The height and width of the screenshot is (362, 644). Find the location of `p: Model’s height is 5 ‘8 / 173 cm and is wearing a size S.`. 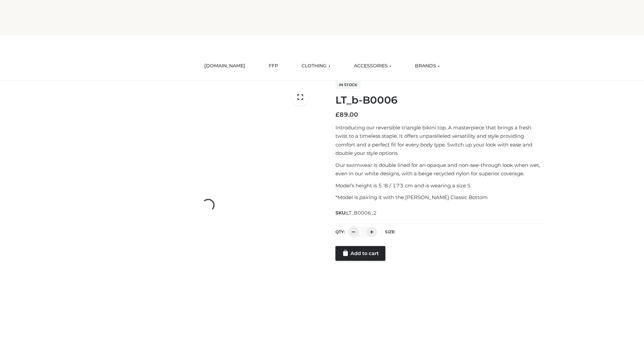

p: Model’s height is 5 ‘8 / 173 cm and is wearing a size S. is located at coordinates (440, 186).